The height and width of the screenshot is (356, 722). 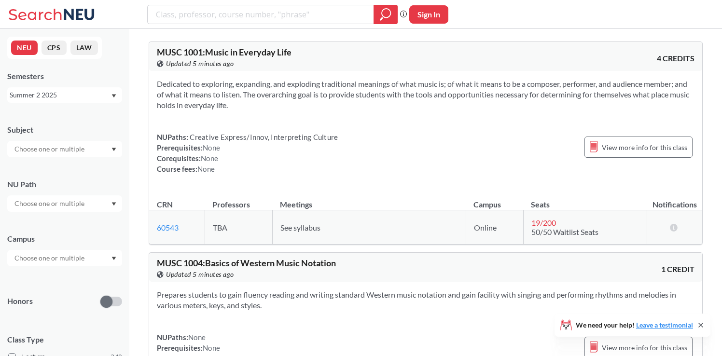 What do you see at coordinates (65, 95) in the screenshot?
I see `div: Summer 2 2025Dropdown arrow` at bounding box center [65, 95].